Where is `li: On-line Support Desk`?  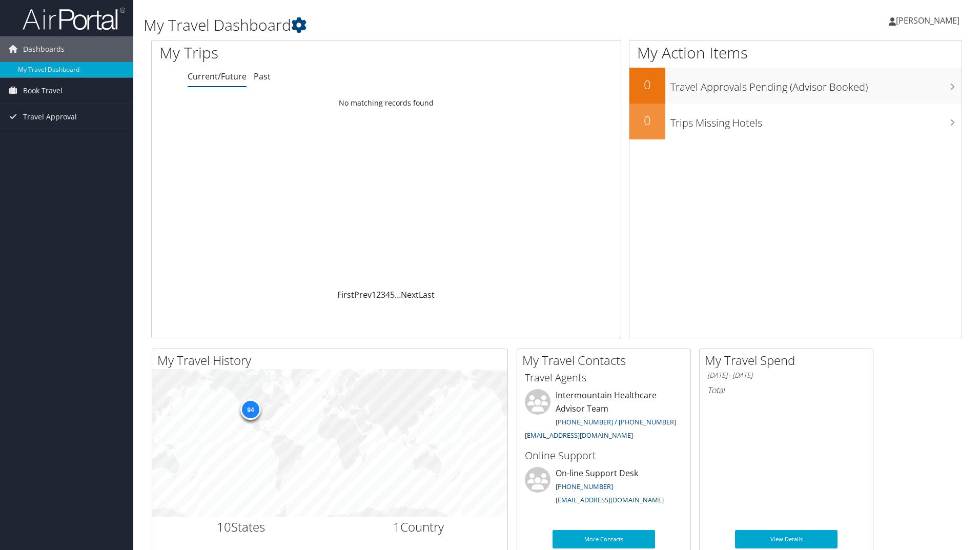 li: On-line Support Desk is located at coordinates (604, 488).